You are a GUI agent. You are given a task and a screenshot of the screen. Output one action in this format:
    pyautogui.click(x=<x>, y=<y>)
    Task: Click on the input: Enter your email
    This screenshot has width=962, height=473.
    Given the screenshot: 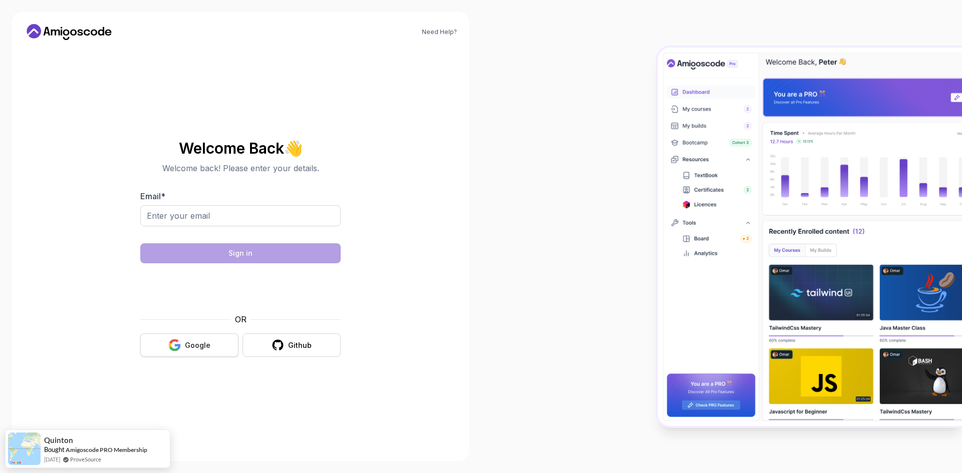 What is the action you would take?
    pyautogui.click(x=240, y=216)
    